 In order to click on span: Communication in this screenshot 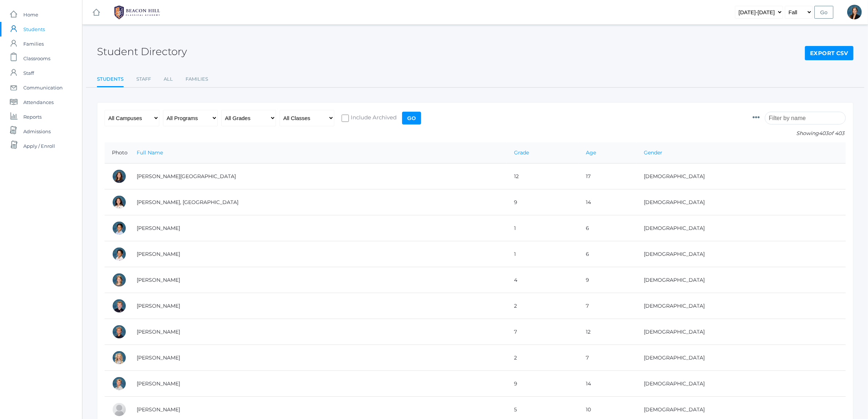, I will do `click(43, 88)`.